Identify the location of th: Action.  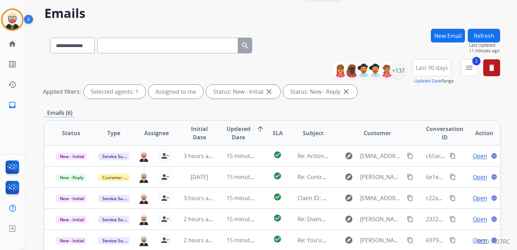
(478, 133).